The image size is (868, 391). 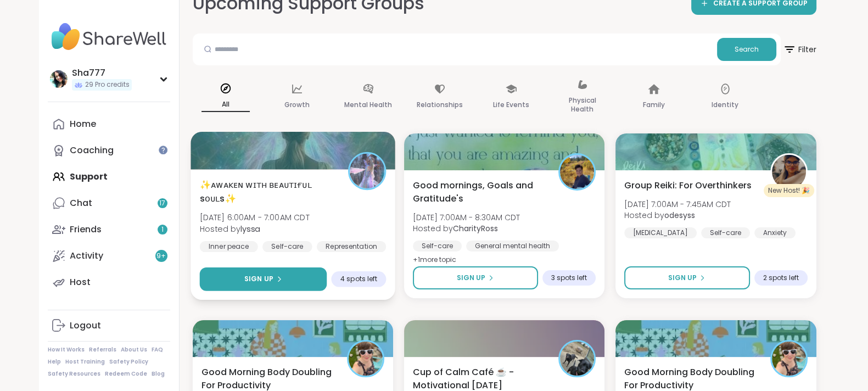 I want to click on button: Search, so click(x=747, y=49).